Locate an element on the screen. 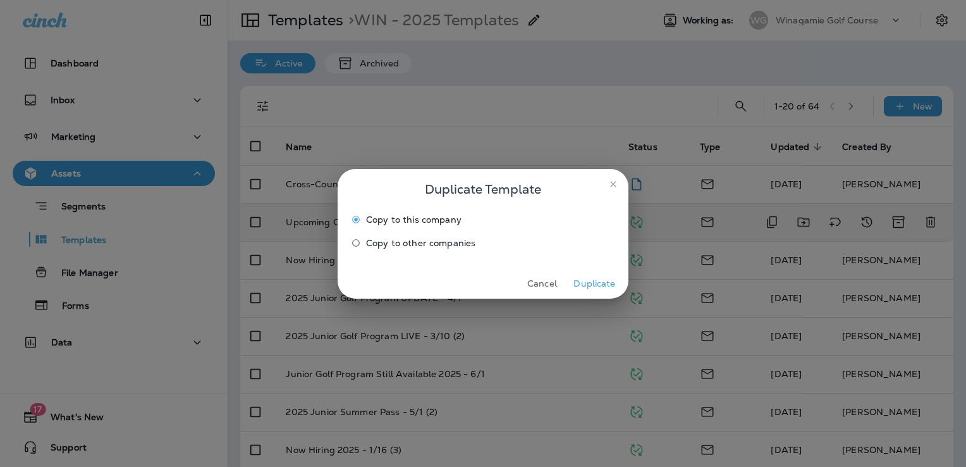  span: Copy to this company is located at coordinates (414, 219).